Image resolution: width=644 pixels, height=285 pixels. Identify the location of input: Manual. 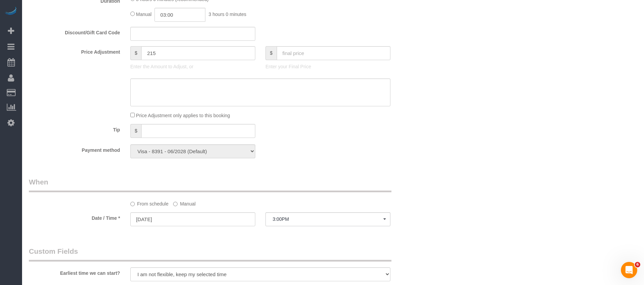
(175, 204).